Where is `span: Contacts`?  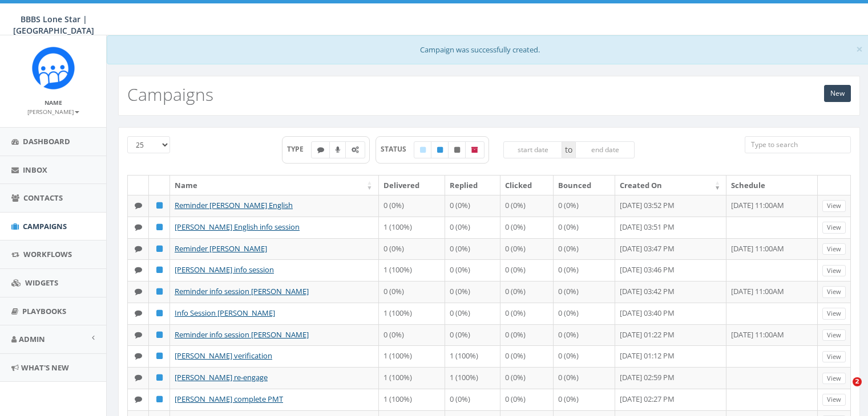 span: Contacts is located at coordinates (43, 198).